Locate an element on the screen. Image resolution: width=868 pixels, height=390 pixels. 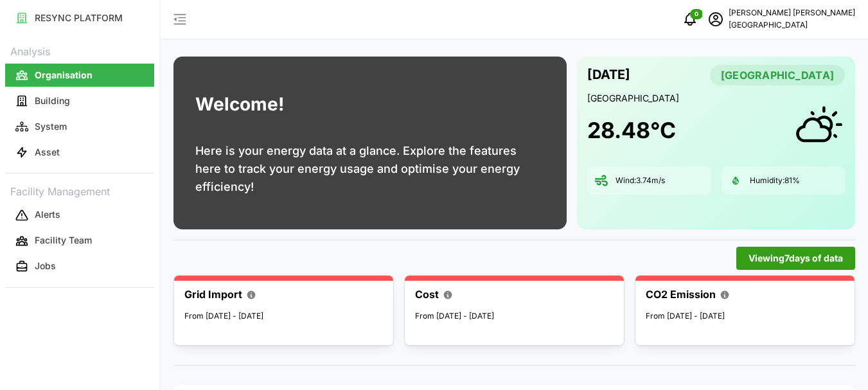
button: Jobs is located at coordinates (80, 267).